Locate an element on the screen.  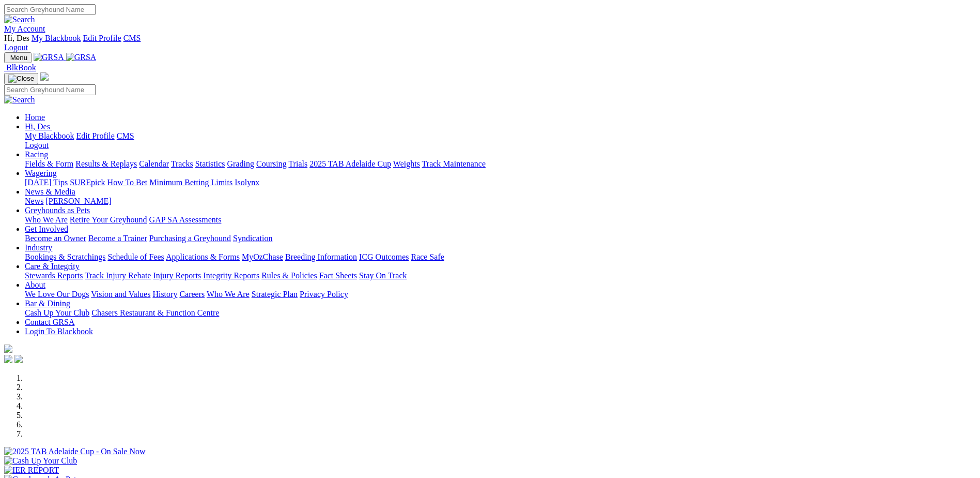
a: Cash Up Your Club is located at coordinates (57, 312).